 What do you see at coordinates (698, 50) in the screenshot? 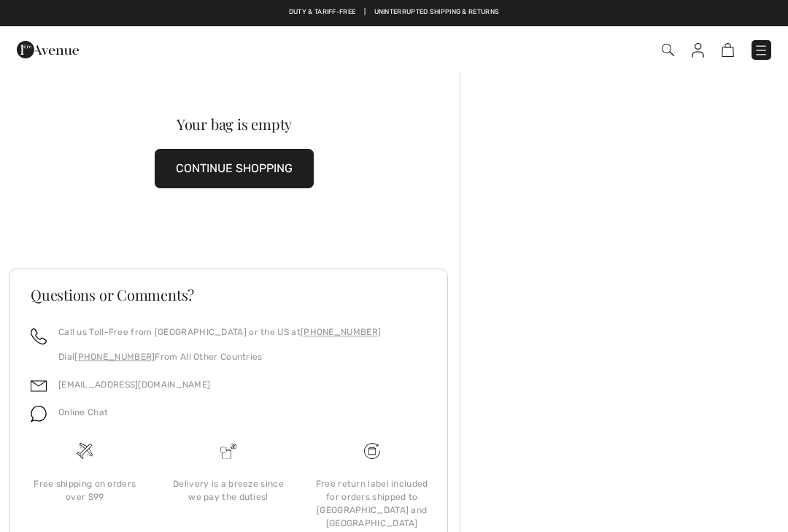
I see `img: My Info` at bounding box center [698, 50].